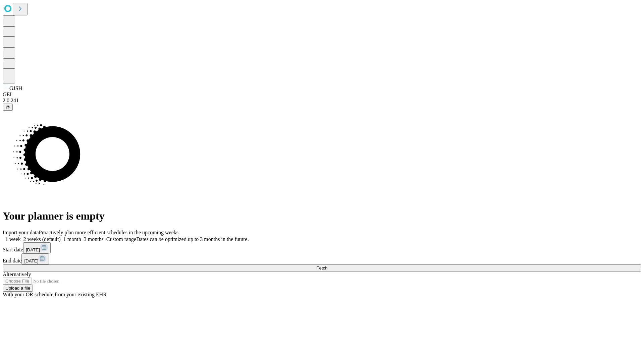 Image resolution: width=644 pixels, height=362 pixels. What do you see at coordinates (42, 239) in the screenshot?
I see `span: 2 weeks (default)` at bounding box center [42, 239].